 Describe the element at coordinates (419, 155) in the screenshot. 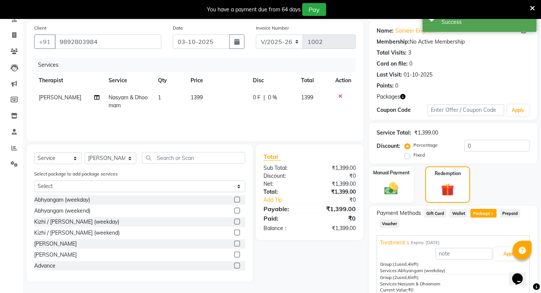

I see `label: Fixed` at that location.